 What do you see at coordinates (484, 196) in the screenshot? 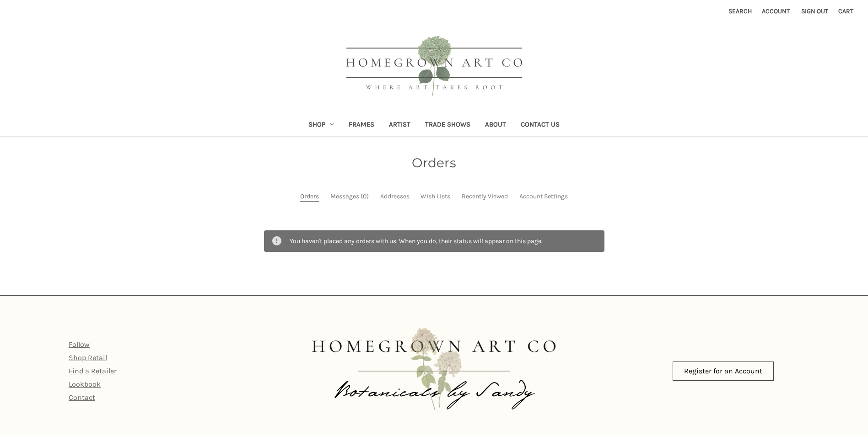
I see `a: Recently Viewed` at bounding box center [484, 196].